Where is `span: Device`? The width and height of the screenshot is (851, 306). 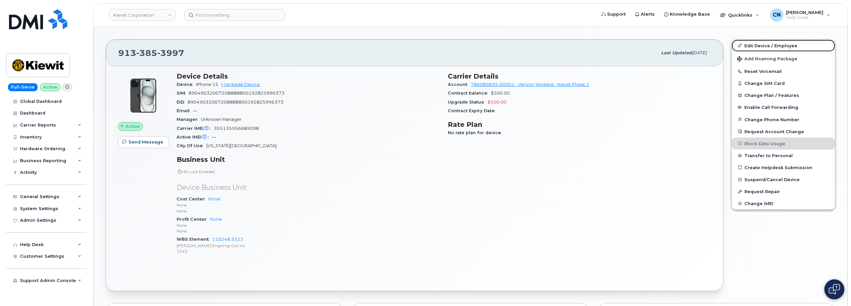 span: Device is located at coordinates (186, 84).